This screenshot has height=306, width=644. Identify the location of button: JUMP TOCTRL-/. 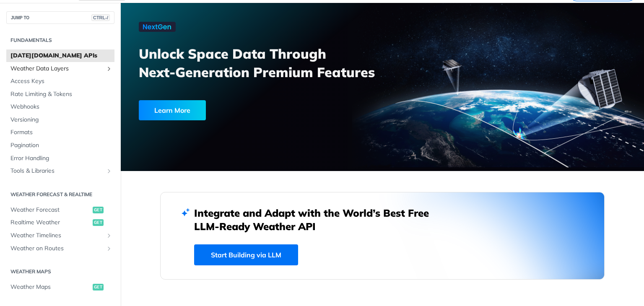
(60, 18).